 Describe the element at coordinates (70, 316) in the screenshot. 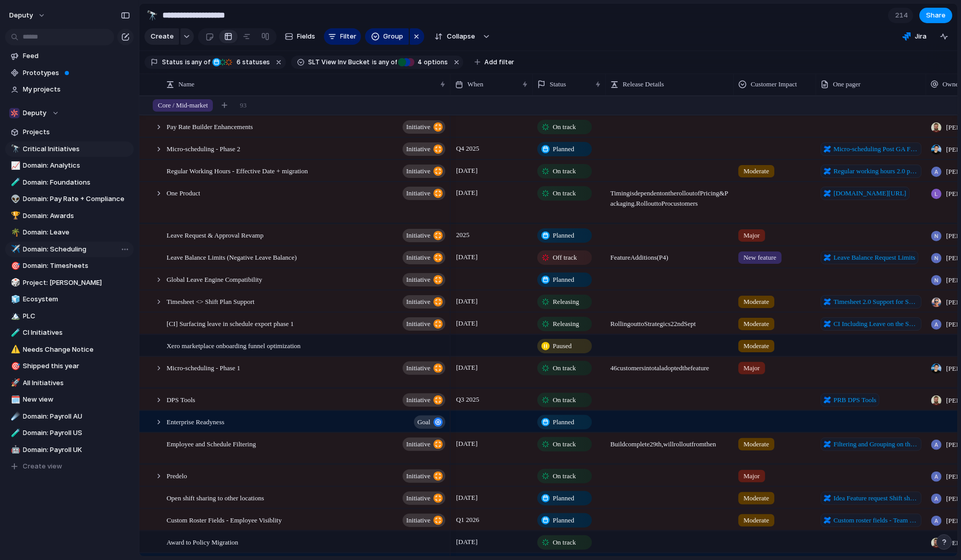

I see `a: 🏔️PLC` at that location.